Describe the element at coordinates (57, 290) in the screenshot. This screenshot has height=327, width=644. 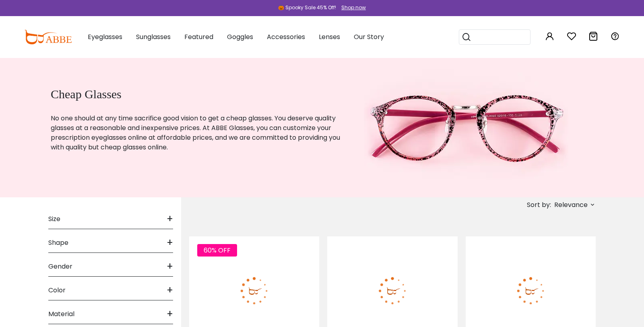
I see `span: Color` at that location.